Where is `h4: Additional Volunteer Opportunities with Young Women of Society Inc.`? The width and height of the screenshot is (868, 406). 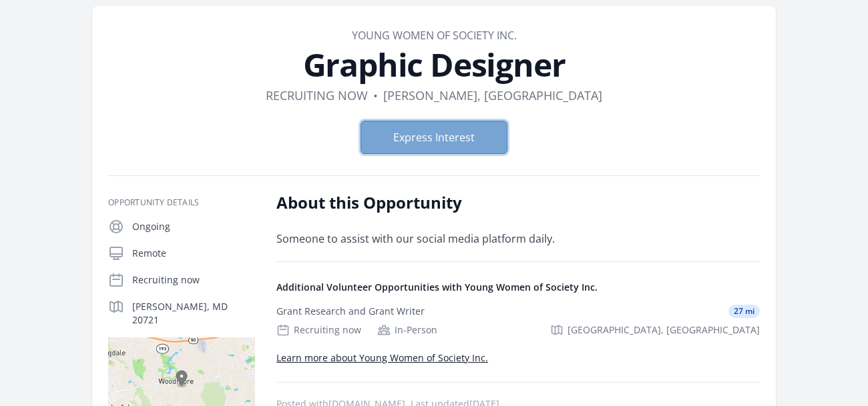 h4: Additional Volunteer Opportunities with Young Women of Society Inc. is located at coordinates (518, 288).